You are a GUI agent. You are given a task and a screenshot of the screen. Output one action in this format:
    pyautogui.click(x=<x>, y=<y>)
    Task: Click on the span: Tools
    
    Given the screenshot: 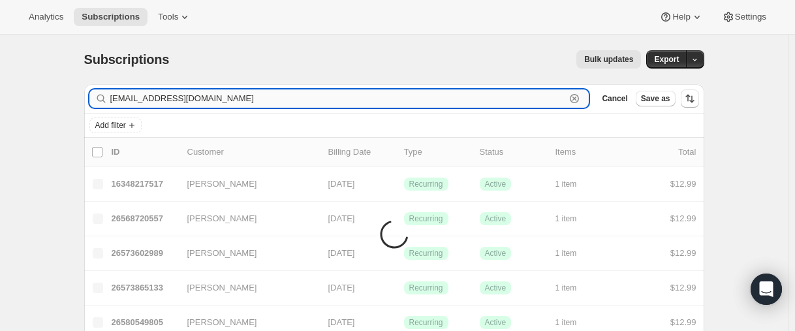 What is the action you would take?
    pyautogui.click(x=168, y=17)
    